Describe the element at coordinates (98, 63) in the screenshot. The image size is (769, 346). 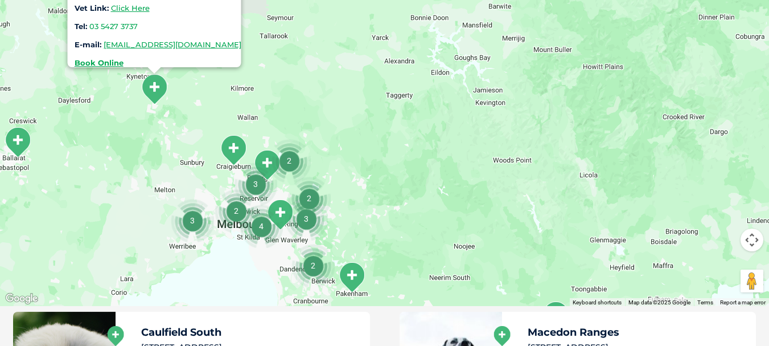
I see `strong: Book Online` at that location.